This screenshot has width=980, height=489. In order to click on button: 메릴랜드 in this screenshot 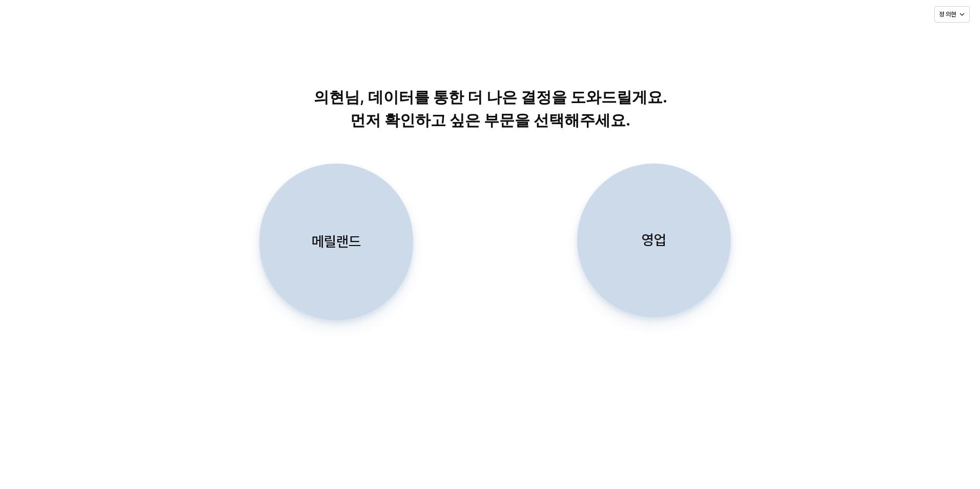, I will do `click(336, 242)`.